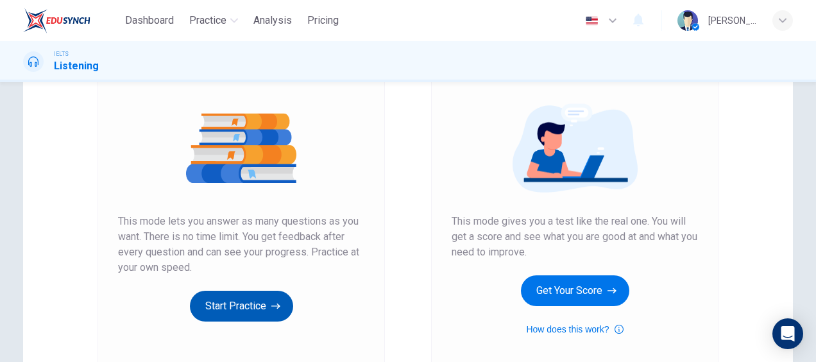 The image size is (816, 362). What do you see at coordinates (56, 21) in the screenshot?
I see `img: EduSynch logo` at bounding box center [56, 21].